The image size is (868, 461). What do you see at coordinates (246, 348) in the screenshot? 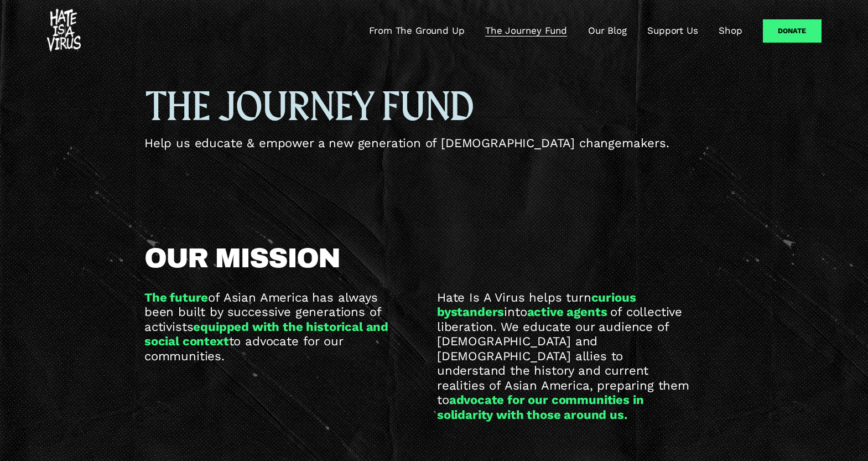
I see `span: to advocate for our communities.` at bounding box center [246, 348].